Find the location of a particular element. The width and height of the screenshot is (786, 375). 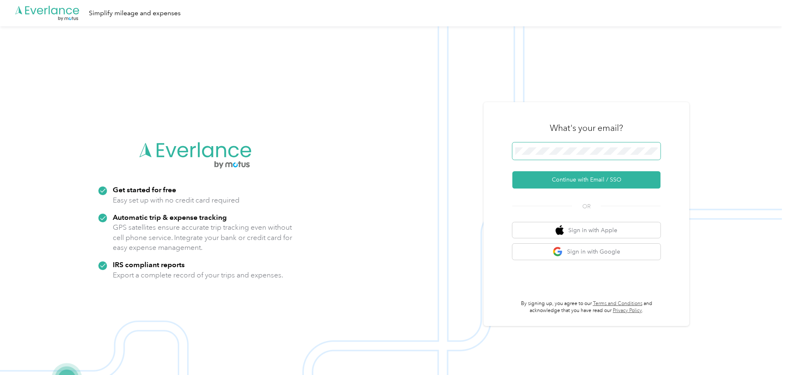

button: apple logoSign in with Apple is located at coordinates (586, 230).